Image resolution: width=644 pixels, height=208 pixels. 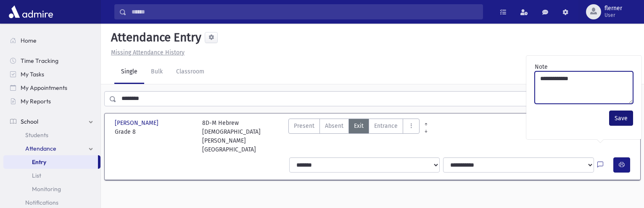 What do you see at coordinates (129, 72) in the screenshot?
I see `a: Single` at bounding box center [129, 72].